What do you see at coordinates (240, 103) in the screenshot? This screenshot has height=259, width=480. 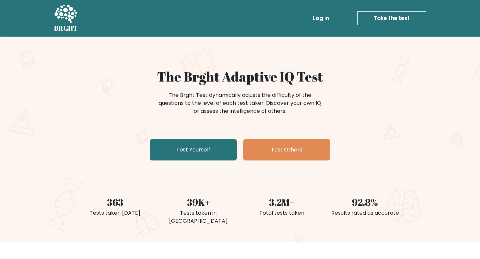 I see `div: The Brght Test dynamically adjusts the difficulty of the questions to the level of each test take...` at bounding box center [240, 103].